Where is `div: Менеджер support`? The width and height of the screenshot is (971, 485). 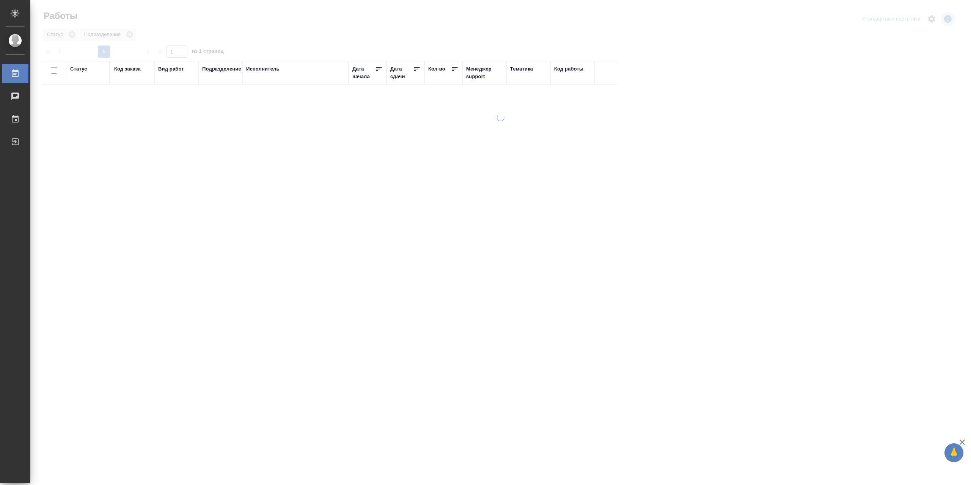 div: Менеджер support is located at coordinates (484, 73).